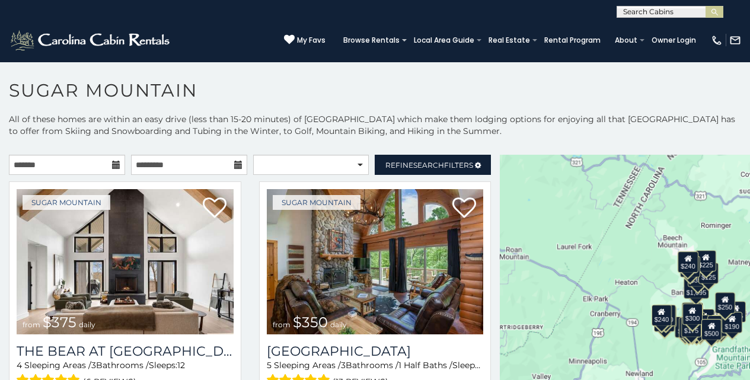  What do you see at coordinates (425, 365) in the screenshot?
I see `span: 1 Half Baths /` at bounding box center [425, 365].